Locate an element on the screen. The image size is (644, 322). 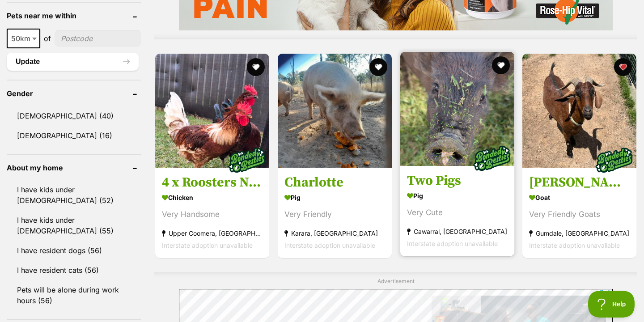
a: I have resident dogs (56) is located at coordinates (74, 250).